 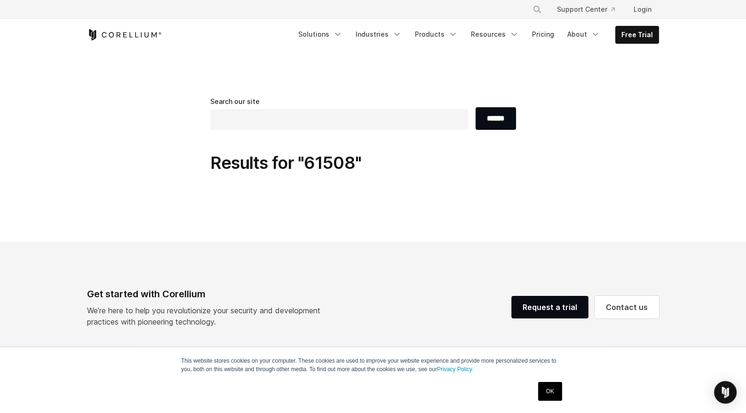 What do you see at coordinates (585, 9) in the screenshot?
I see `a: Support Center` at bounding box center [585, 9].